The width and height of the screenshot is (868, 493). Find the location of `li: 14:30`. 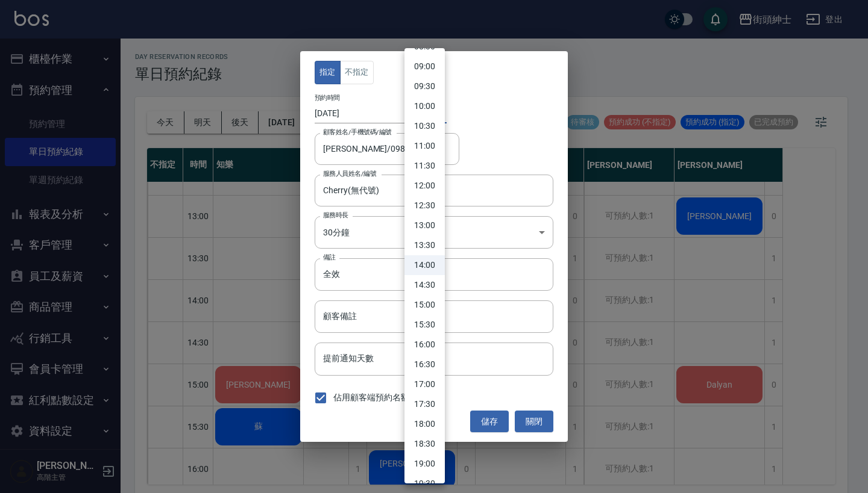

li: 14:30 is located at coordinates (424, 285).